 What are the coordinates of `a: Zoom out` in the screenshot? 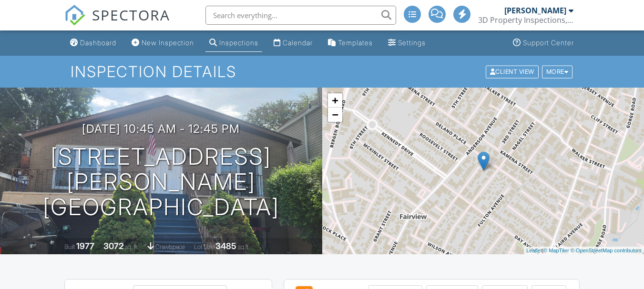 It's located at (335, 115).